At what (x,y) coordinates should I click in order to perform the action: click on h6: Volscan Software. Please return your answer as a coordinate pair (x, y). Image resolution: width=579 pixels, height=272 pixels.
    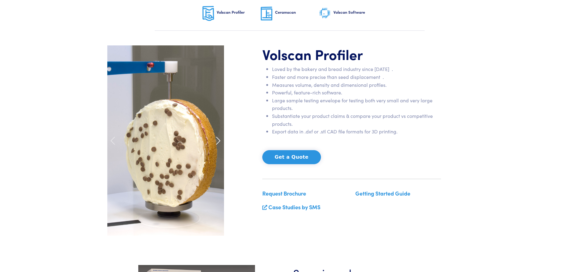
    Looking at the image, I should click on (356, 12).